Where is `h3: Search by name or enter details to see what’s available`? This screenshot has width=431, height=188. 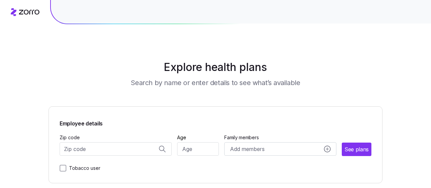 h3: Search by name or enter details to see what’s available is located at coordinates (215, 83).